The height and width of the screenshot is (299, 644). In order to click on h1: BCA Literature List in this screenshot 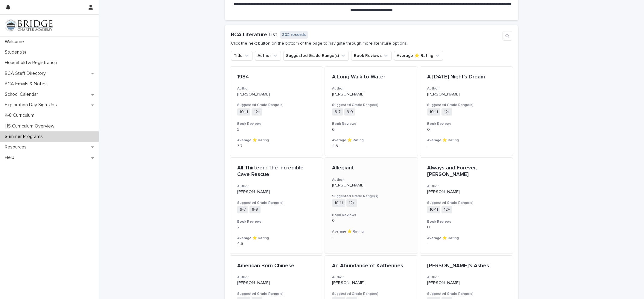, I will do `click(254, 35)`.